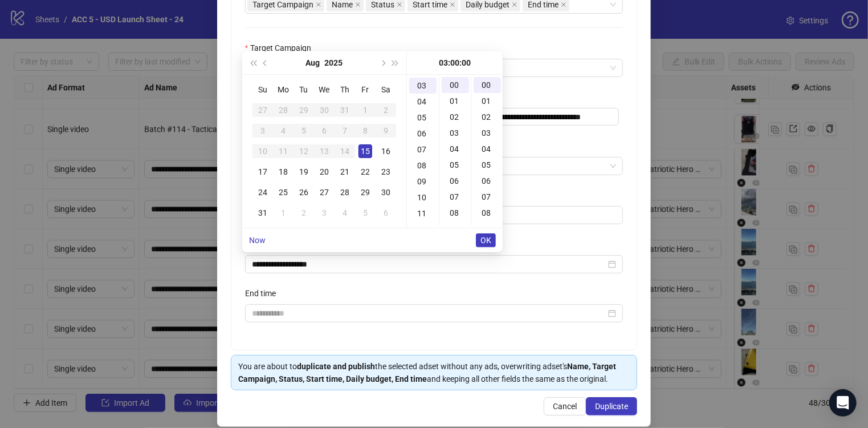 The height and width of the screenshot is (428, 868). What do you see at coordinates (313, 63) in the screenshot?
I see `button: Choose a month` at bounding box center [313, 63].